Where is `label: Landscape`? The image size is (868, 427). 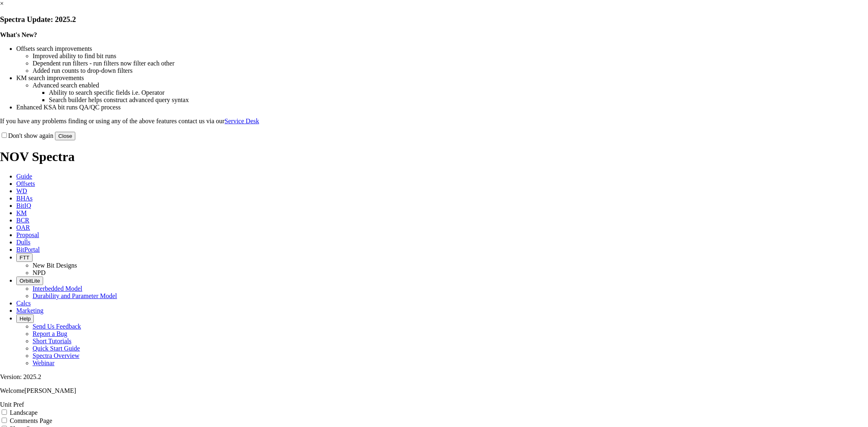
label: Landscape is located at coordinates (24, 413).